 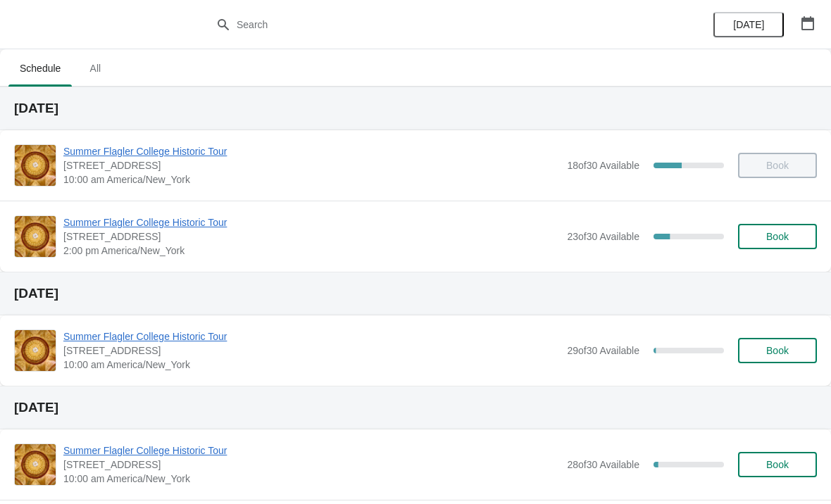 What do you see at coordinates (35, 236) in the screenshot?
I see `img: Summer Flagler College Historic Tour | 74 King Street, St. Augustine, FL, USA | 2:00 pm America/N...` at bounding box center [35, 236].